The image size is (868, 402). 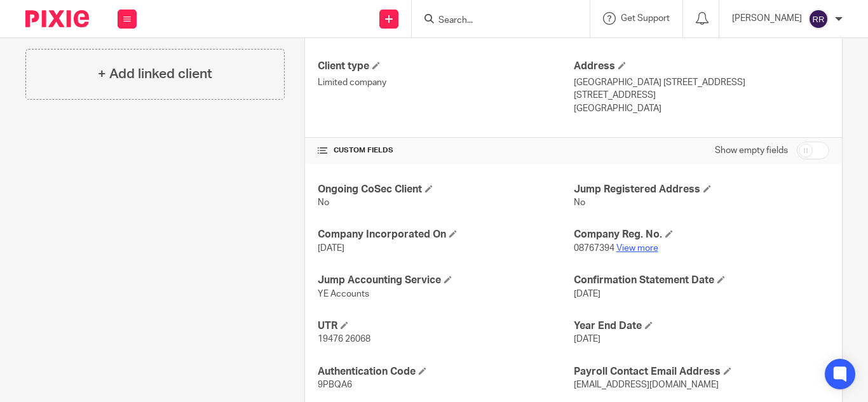 What do you see at coordinates (445, 82) in the screenshot?
I see `p: Limited company` at bounding box center [445, 82].